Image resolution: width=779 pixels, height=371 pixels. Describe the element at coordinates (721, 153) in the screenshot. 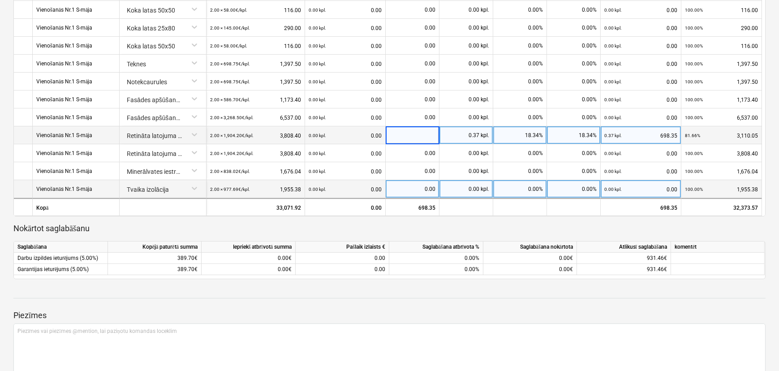

I see `div: 3,808.40` at that location.